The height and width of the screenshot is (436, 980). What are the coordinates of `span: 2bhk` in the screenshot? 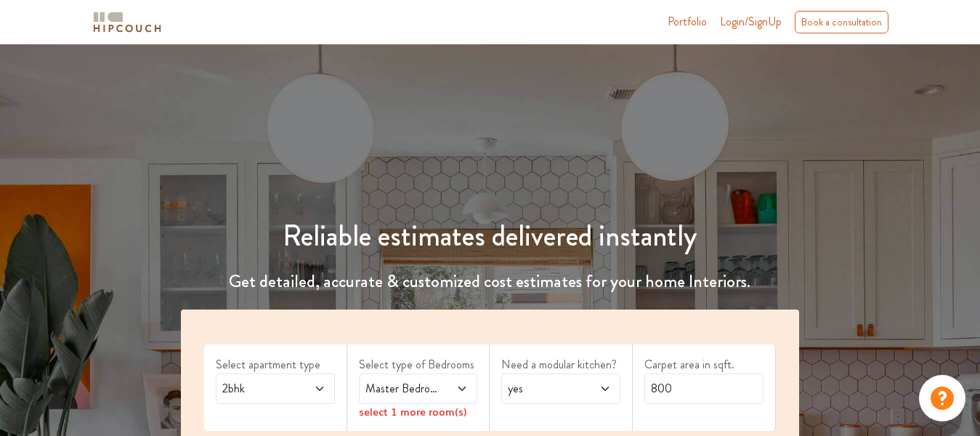 It's located at (259, 388).